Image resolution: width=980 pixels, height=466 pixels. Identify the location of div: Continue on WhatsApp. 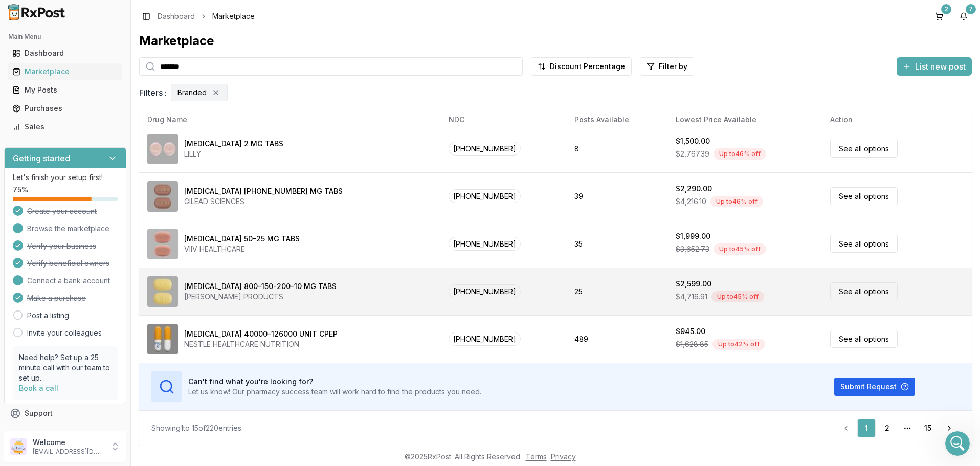
(79, 264).